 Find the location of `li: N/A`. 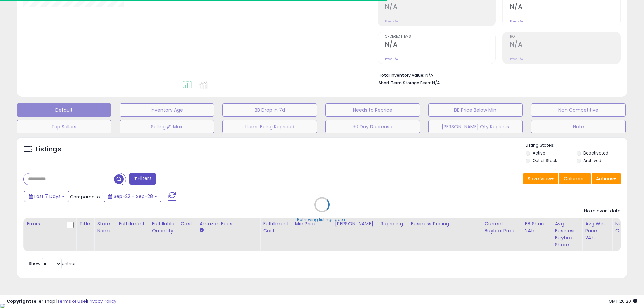

li: N/A is located at coordinates (497, 75).